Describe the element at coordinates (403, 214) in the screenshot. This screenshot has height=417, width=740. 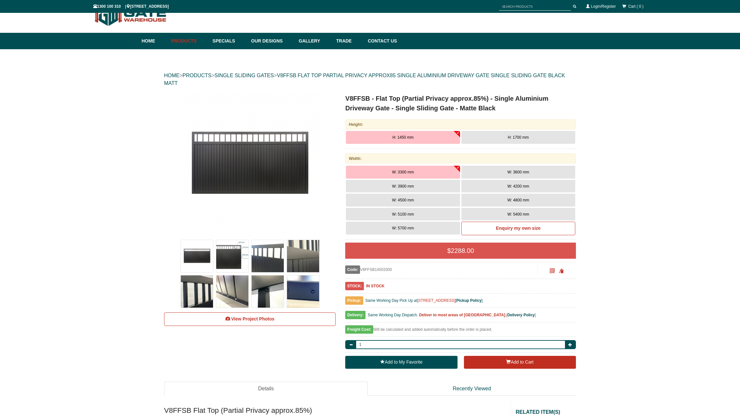
I see `button: W: 5100 mm` at that location.